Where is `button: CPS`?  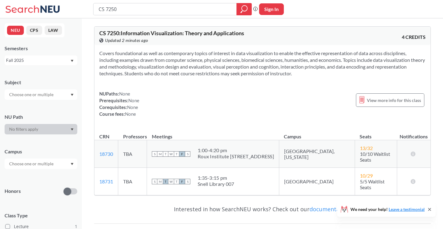
button: CPS is located at coordinates (34, 30).